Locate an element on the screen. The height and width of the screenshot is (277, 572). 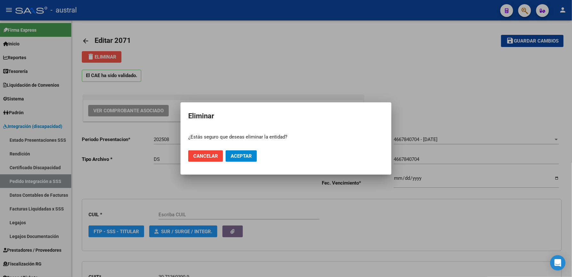
h2: Eliminar is located at coordinates (286, 116).